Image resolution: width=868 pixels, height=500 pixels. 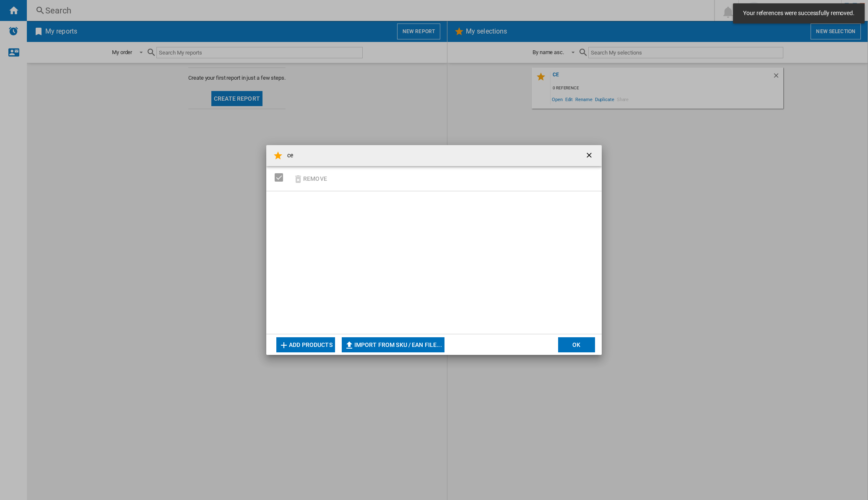 I want to click on button: Import from SKU / EAN file..., so click(x=393, y=345).